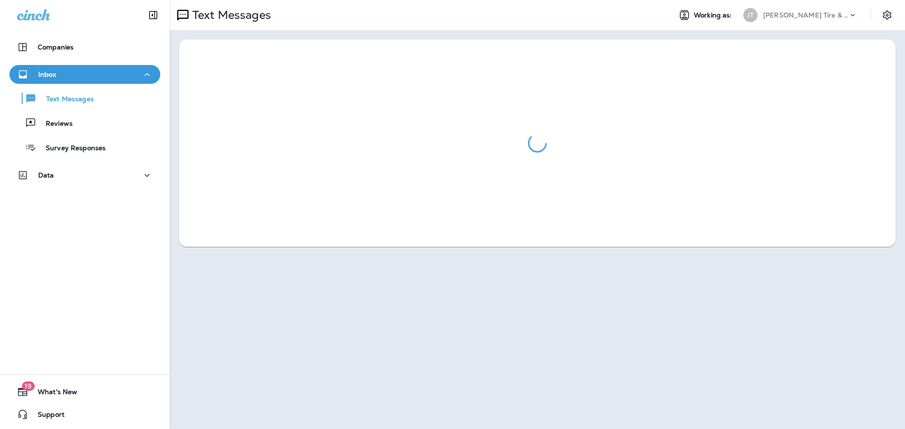 This screenshot has width=905, height=429. What do you see at coordinates (56, 47) in the screenshot?
I see `p: Companies` at bounding box center [56, 47].